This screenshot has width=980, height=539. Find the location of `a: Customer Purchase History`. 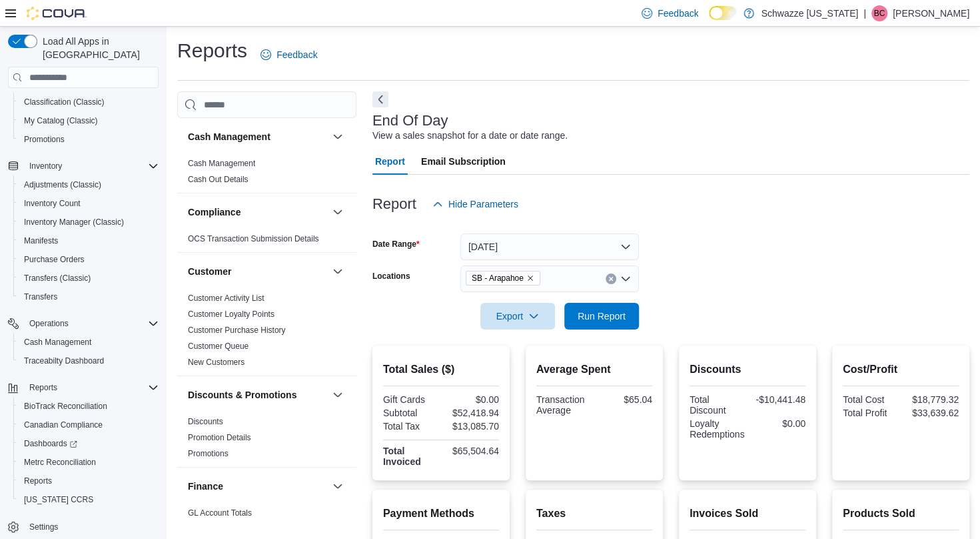

a: Customer Purchase History is located at coordinates (236, 330).